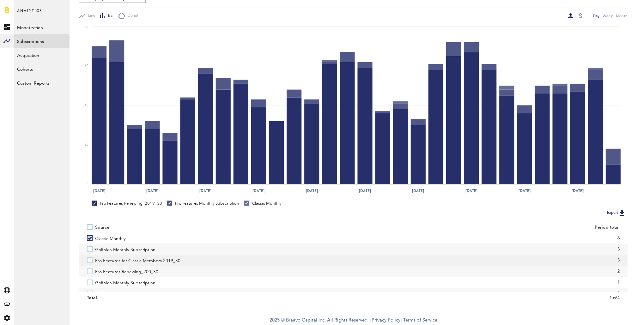 The height and width of the screenshot is (325, 637). What do you see at coordinates (87, 145) in the screenshot?
I see `text: 20` at bounding box center [87, 145].